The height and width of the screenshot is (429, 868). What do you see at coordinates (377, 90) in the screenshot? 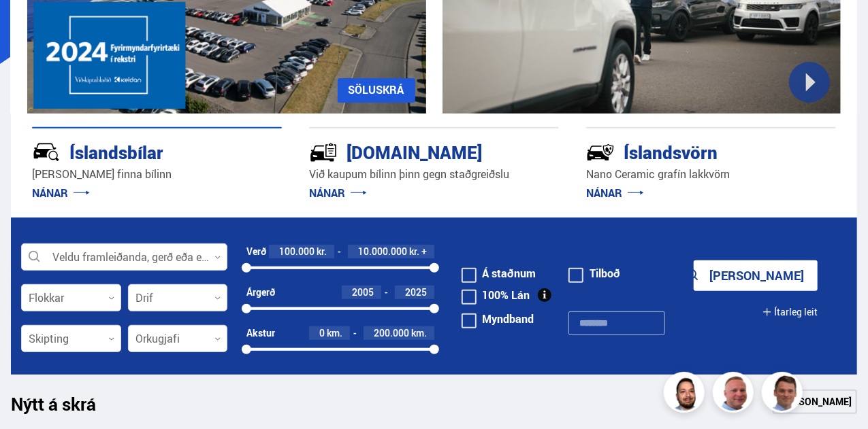
I see `a: SÖLUSKRÁ` at bounding box center [377, 90].